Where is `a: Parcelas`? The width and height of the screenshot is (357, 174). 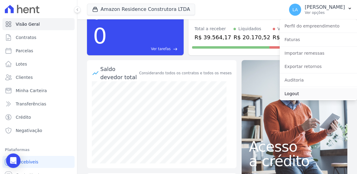 a: Parcelas is located at coordinates (38, 51).